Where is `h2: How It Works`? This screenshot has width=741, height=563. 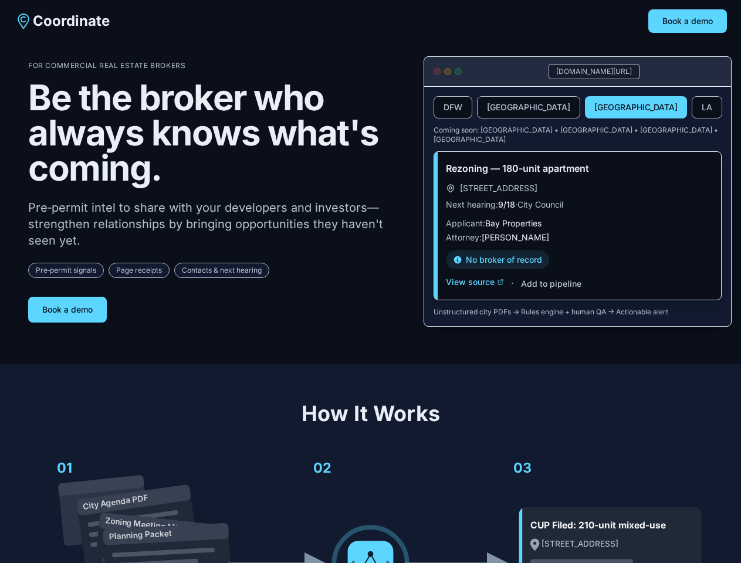 h2: How It Works is located at coordinates (370, 414).